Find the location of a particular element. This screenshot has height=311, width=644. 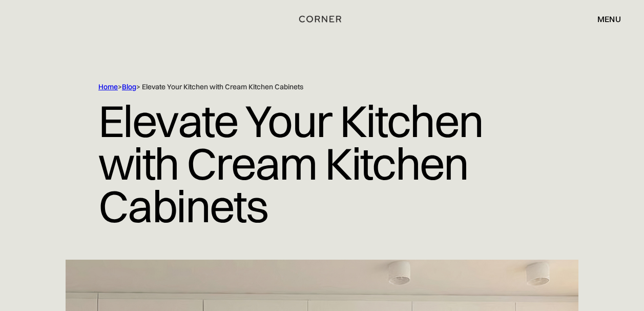

a: Blog is located at coordinates (129, 87).